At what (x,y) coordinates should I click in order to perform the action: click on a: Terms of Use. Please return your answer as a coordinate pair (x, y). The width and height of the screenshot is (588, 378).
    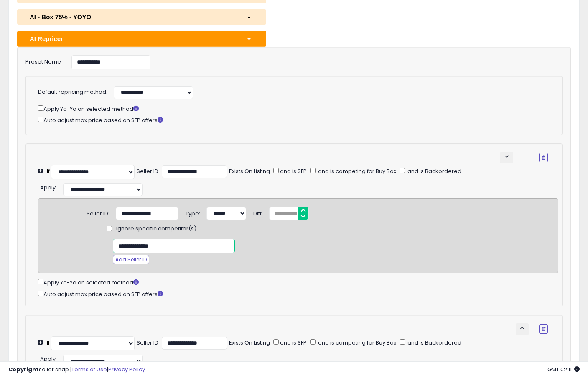
    Looking at the image, I should click on (89, 369).